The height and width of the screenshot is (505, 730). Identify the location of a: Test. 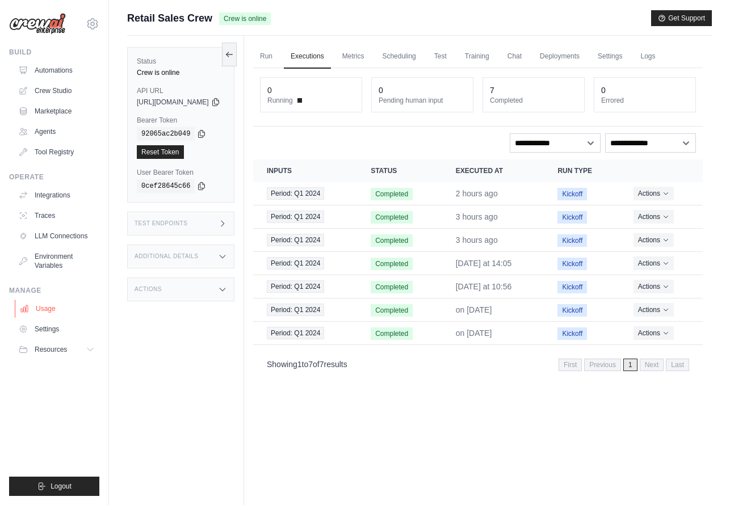
(440, 57).